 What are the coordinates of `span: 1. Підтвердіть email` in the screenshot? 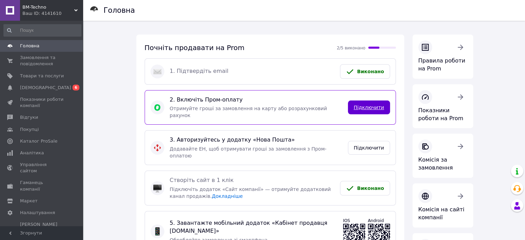 It's located at (252, 71).